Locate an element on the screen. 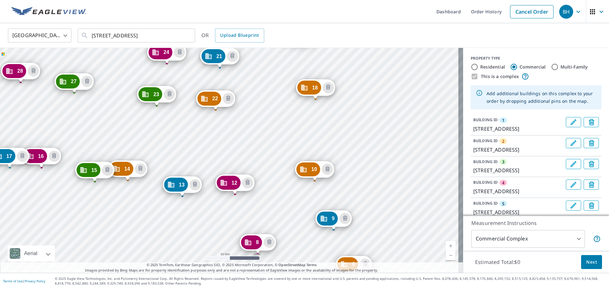 This screenshot has width=609, height=289. span: 6 is located at coordinates (354, 264).